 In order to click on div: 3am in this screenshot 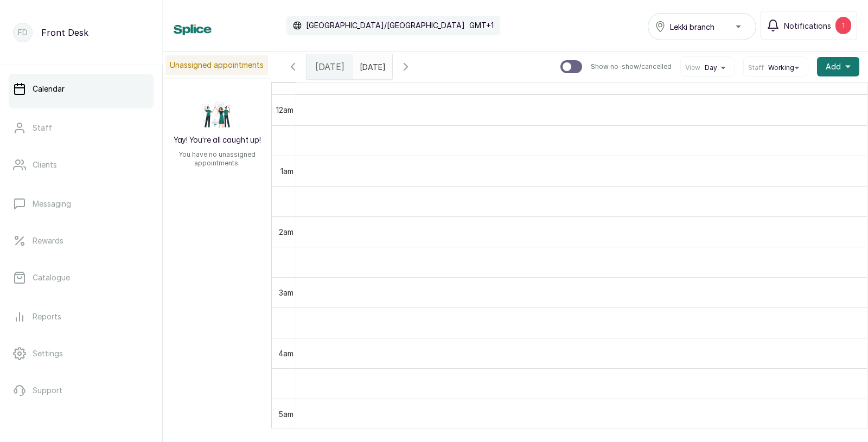, I will do `click(286, 292)`.